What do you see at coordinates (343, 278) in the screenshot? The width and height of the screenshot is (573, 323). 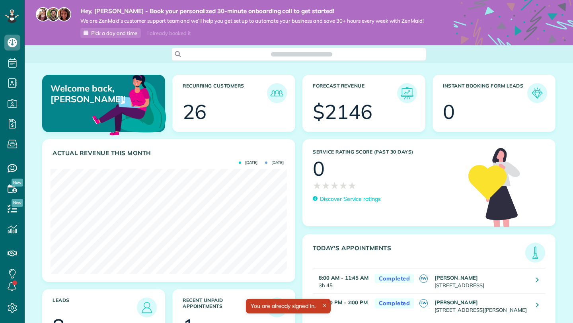 I see `strong: 8:00 AM - 11:45 AM` at bounding box center [343, 278].